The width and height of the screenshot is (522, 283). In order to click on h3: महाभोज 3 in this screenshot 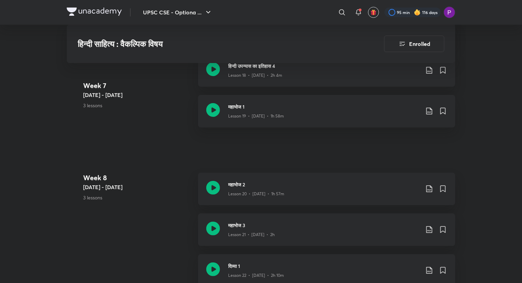, I will do `click(324, 225)`.